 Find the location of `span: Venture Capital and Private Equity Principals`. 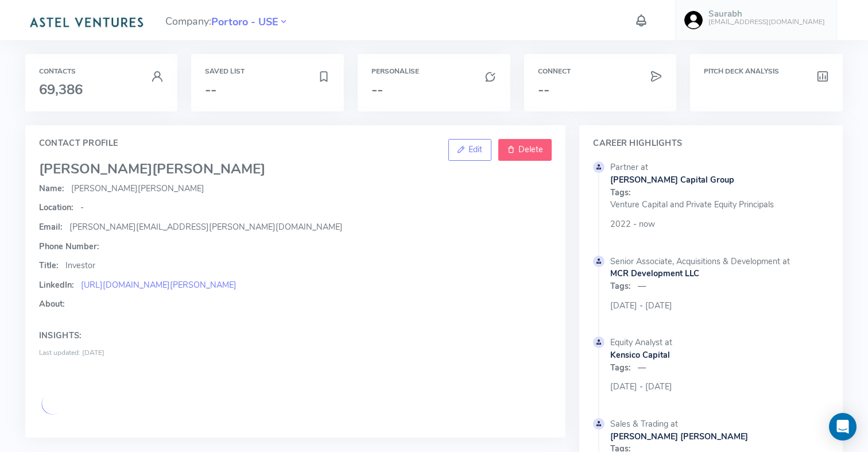

span: Venture Capital and Private Equity Principals is located at coordinates (716, 205).